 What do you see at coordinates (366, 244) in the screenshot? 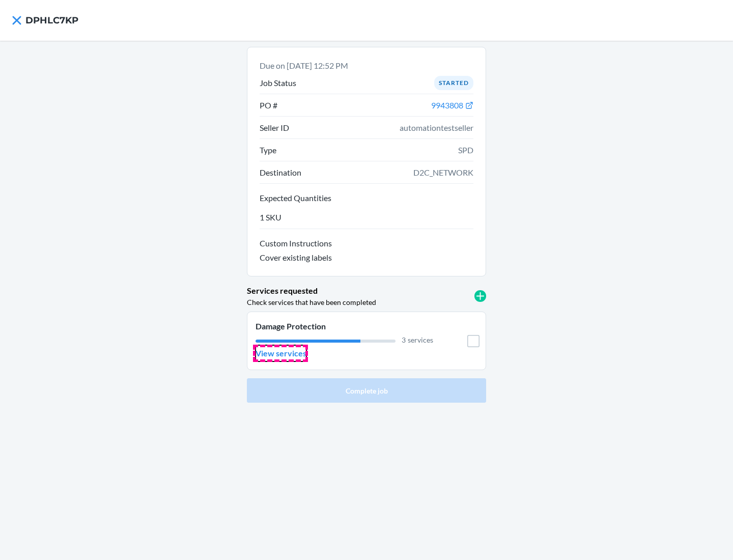
I see `button: Custom Instructions` at bounding box center [366, 244].